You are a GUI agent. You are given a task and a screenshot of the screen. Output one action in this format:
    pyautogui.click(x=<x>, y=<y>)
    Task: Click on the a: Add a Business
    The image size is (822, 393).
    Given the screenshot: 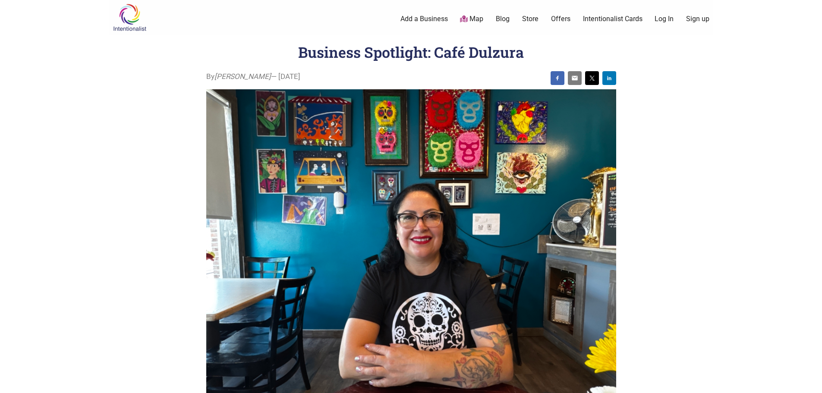 What is the action you would take?
    pyautogui.click(x=424, y=19)
    